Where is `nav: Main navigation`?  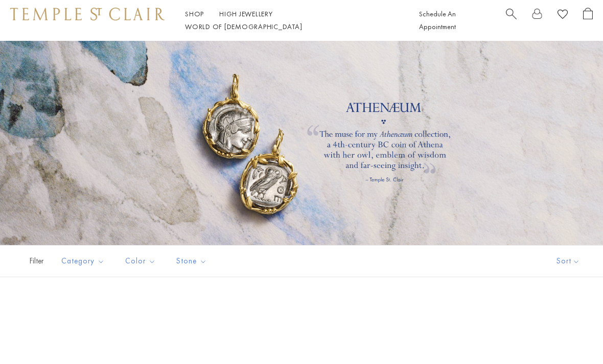 nav: Main navigation is located at coordinates (290, 20).